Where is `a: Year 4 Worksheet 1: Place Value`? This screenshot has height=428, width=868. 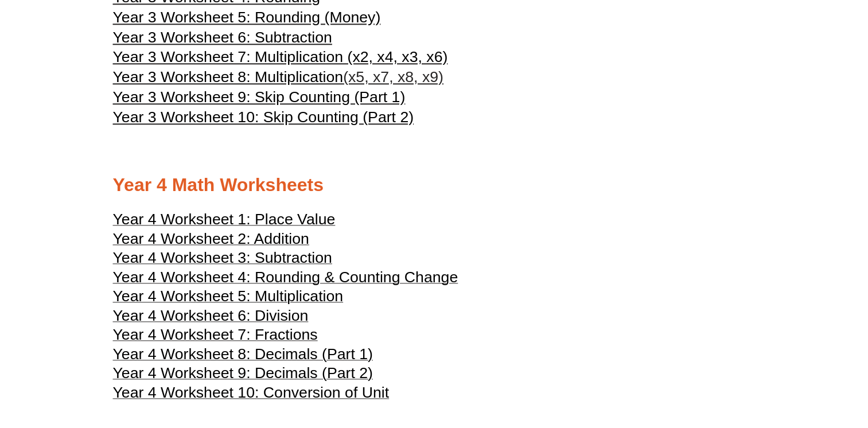 a: Year 4 Worksheet 1: Place Value is located at coordinates (224, 221).